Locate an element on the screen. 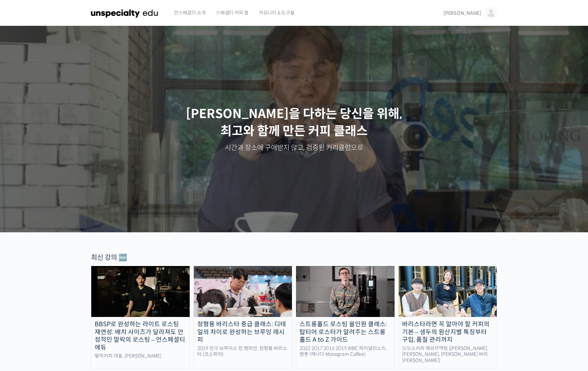 This screenshot has height=371, width=588. div: 2019 한국 브루어스 컵 챔피언, 정형용 바리스타 (코스피어) is located at coordinates (243, 351).